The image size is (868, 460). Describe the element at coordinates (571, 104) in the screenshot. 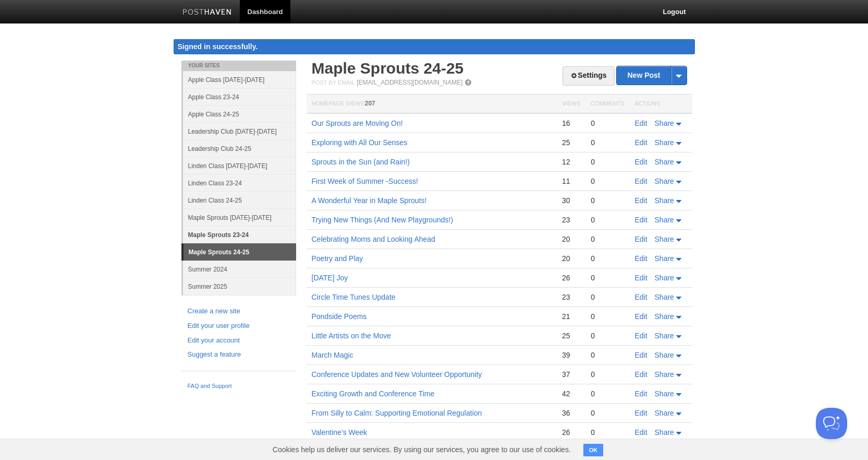

I see `th: Views` at that location.